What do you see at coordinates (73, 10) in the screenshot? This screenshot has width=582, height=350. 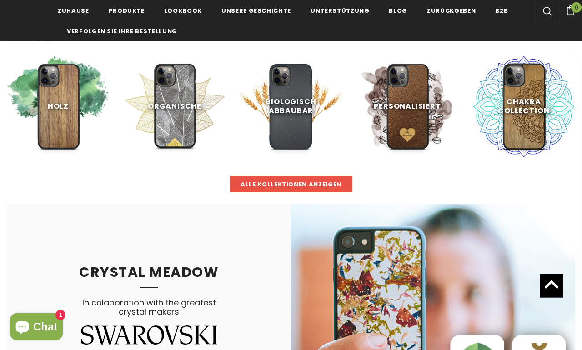 I see `span: Zuhause` at bounding box center [73, 10].